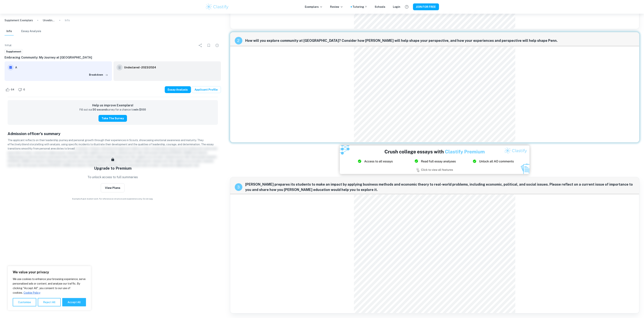 The width and height of the screenshot is (644, 318). I want to click on button: View Plans, so click(112, 188).